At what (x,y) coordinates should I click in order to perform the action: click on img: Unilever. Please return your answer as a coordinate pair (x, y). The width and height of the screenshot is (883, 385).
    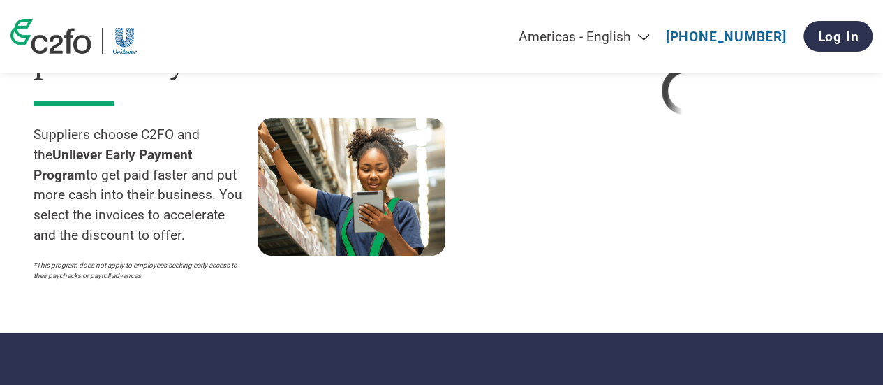
    Looking at the image, I should click on (125, 40).